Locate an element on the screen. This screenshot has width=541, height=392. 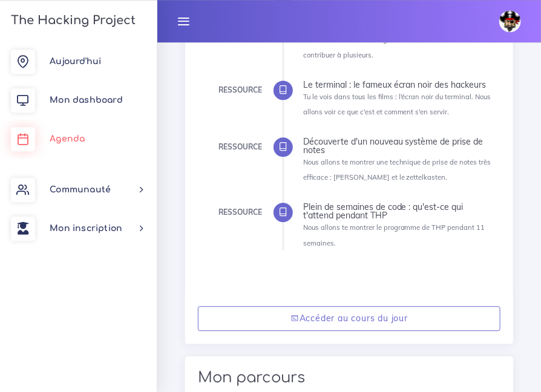
div: Plein de semaines de code : qu'est-ce qui t'attend pendant THP is located at coordinates (397, 211).